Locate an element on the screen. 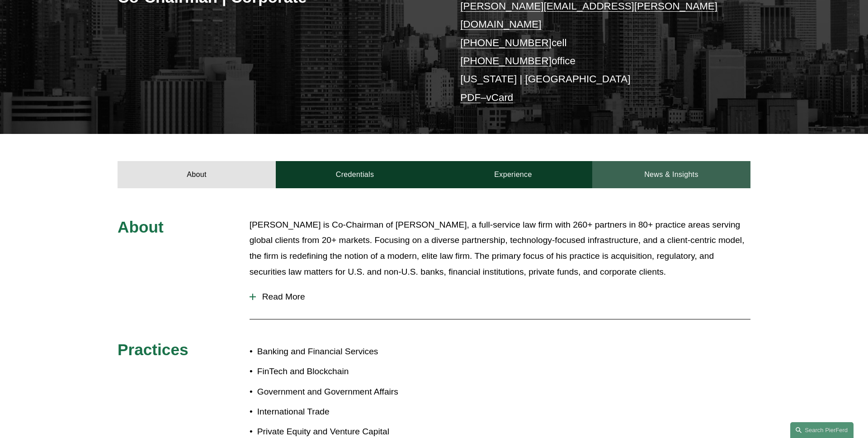 The height and width of the screenshot is (438, 868). p: Banking and Financial Services is located at coordinates (345, 351).